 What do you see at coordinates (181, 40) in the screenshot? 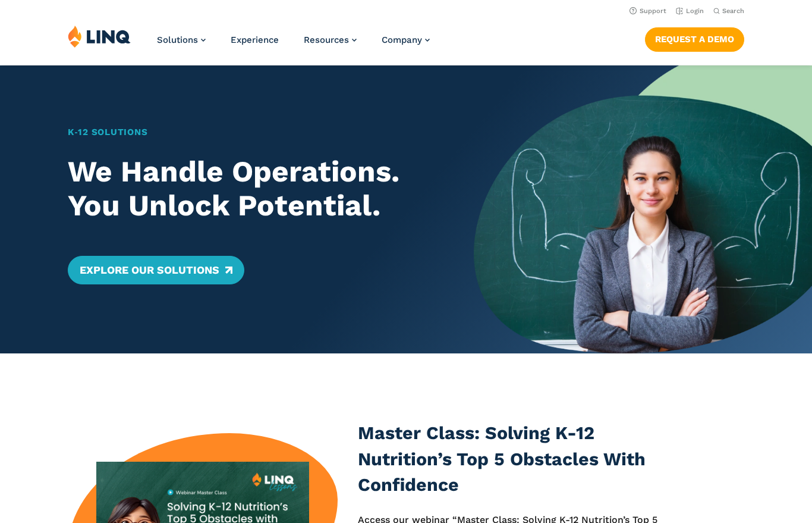
I see `a: Solutions` at bounding box center [181, 40].